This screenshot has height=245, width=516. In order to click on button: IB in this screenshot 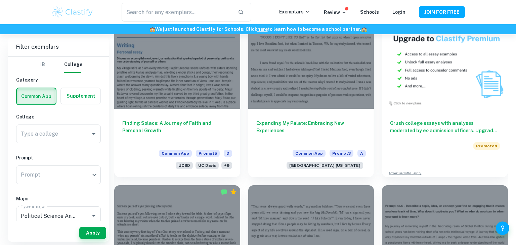, I will do `click(43, 65)`.